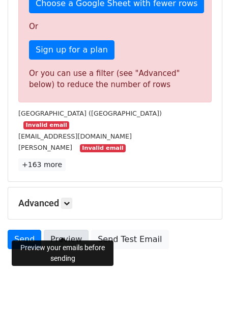 The image size is (230, 324). I want to click on div: Chat Widget, so click(205, 299).